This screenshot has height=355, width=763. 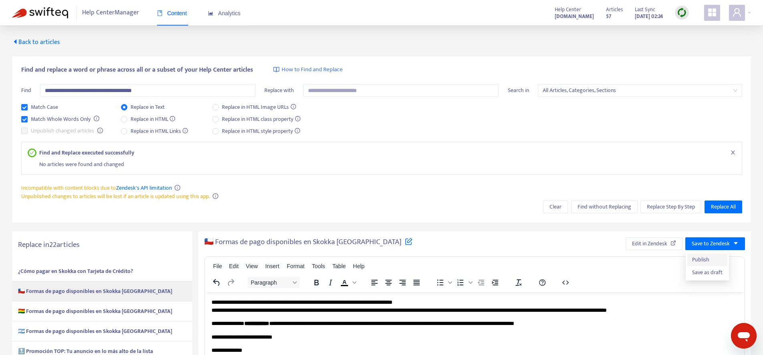 What do you see at coordinates (97, 188) in the screenshot?
I see `span: Incompatible with content blocks due to` at bounding box center [97, 188].